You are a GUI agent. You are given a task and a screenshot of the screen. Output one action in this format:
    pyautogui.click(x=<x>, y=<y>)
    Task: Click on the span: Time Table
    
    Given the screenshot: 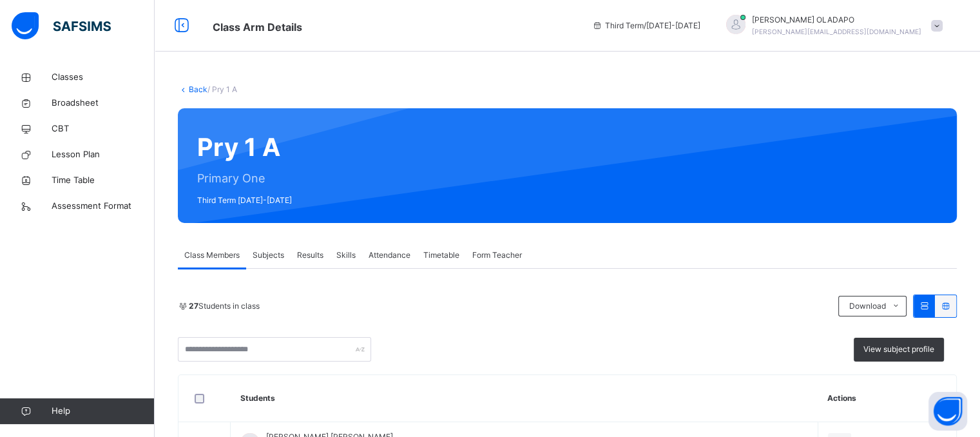 What is the action you would take?
    pyautogui.click(x=103, y=180)
    